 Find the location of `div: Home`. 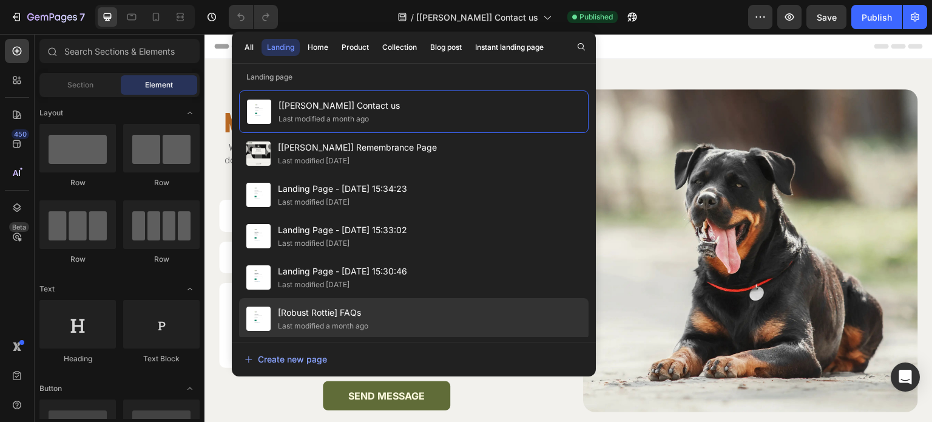

div: Home is located at coordinates (318, 47).